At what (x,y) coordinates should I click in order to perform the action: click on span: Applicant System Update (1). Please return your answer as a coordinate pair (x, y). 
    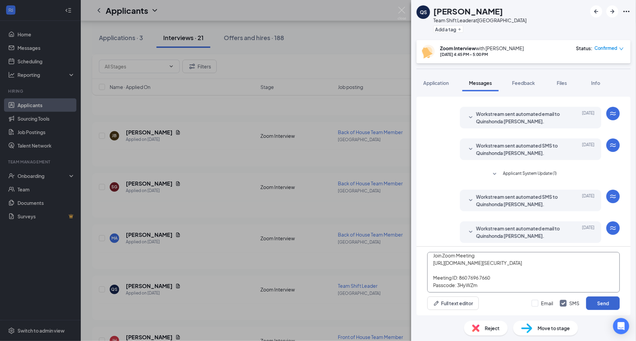
    Looking at the image, I should click on (530, 174).